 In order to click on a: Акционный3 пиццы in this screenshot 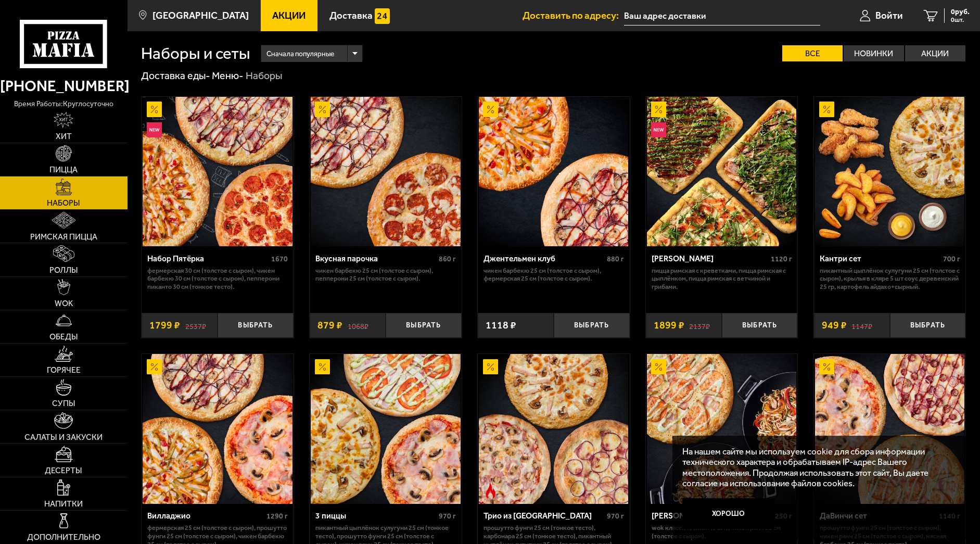, I will do `click(386, 429)`.